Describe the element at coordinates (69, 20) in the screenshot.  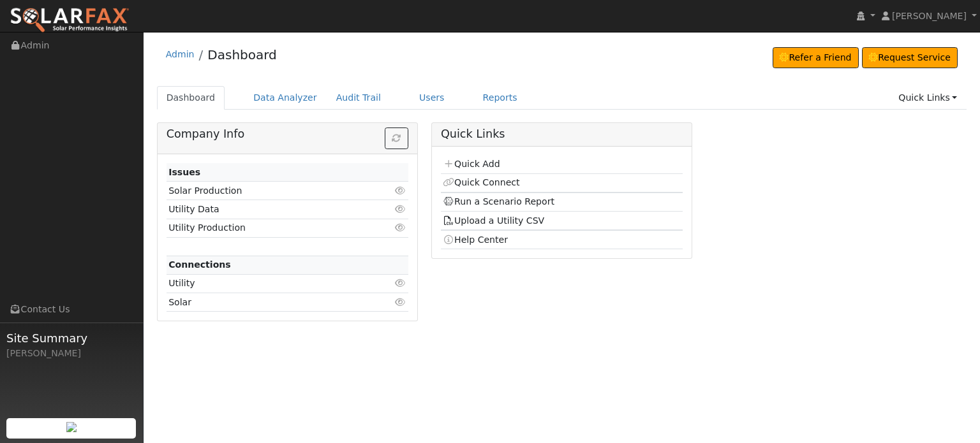
I see `img: SolarFax` at that location.